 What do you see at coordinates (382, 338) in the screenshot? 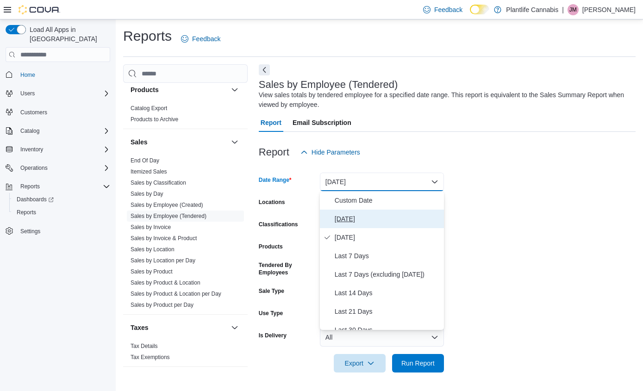
I see `button: All` at bounding box center [382, 338].